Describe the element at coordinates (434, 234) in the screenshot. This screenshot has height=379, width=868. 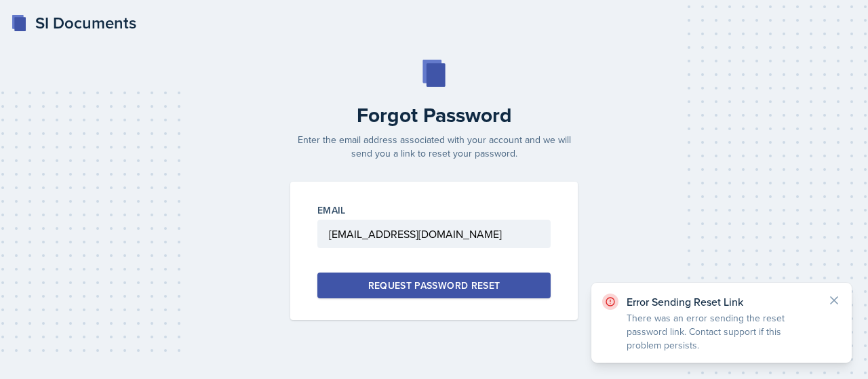
I see `input: Email` at that location.